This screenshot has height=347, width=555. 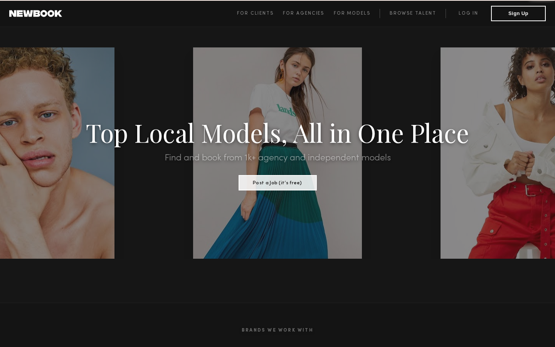 I want to click on button: Sign Up, so click(x=518, y=13).